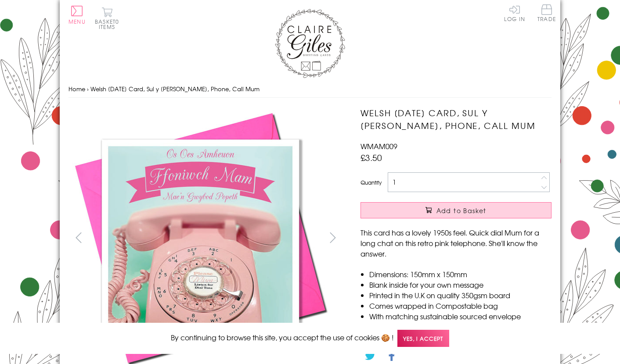 This screenshot has width=620, height=364. I want to click on img: Claire Giles Greetings Cards, so click(310, 43).